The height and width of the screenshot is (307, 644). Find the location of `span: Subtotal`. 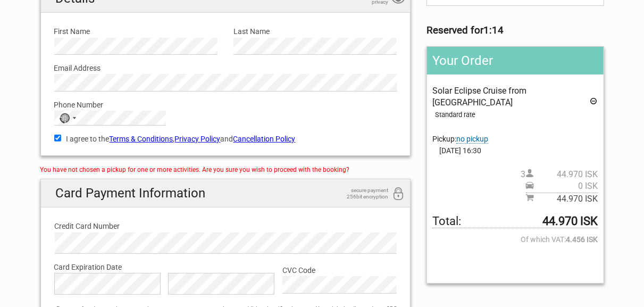

span: Subtotal is located at coordinates (562, 199).